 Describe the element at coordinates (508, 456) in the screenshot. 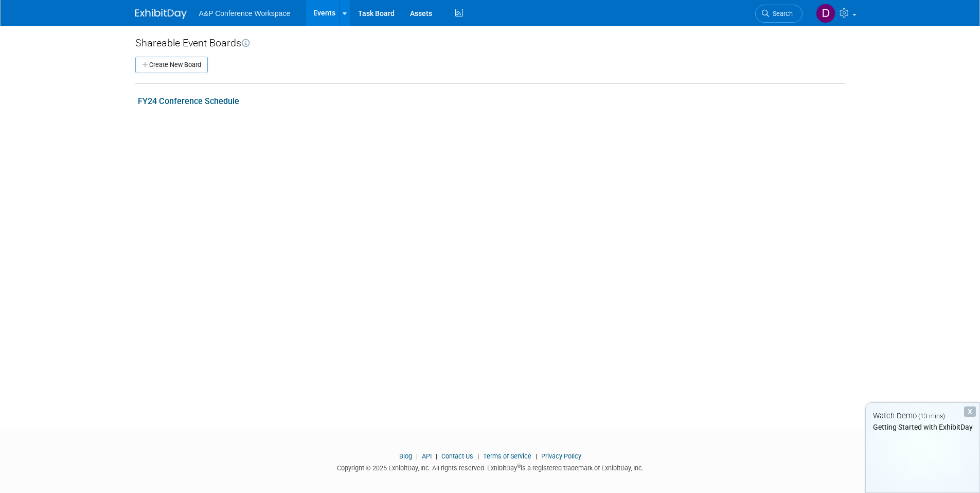

I see `a: Terms of Service` at that location.